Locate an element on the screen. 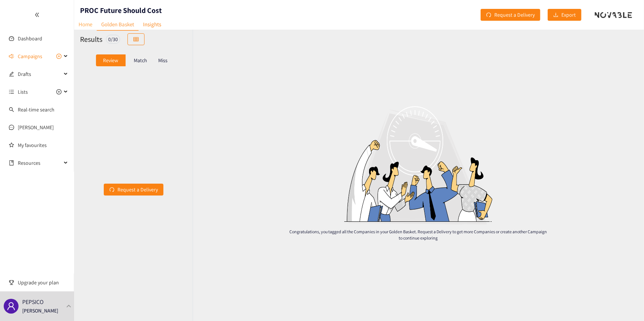 This screenshot has height=321, width=644. button: table is located at coordinates (136, 39).